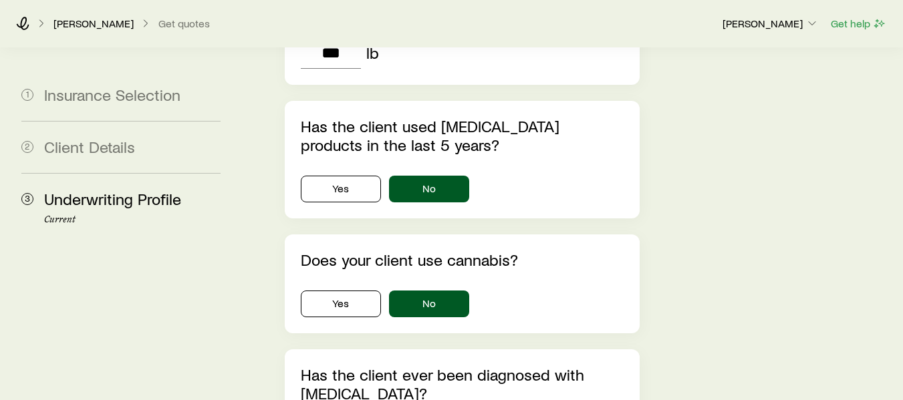  I want to click on span: Insurance Selection, so click(112, 94).